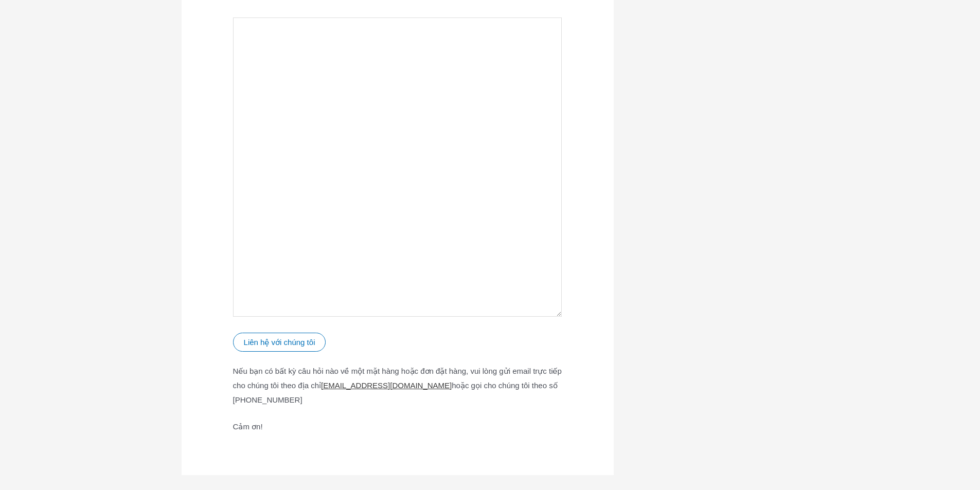 Image resolution: width=980 pixels, height=490 pixels. What do you see at coordinates (386, 385) in the screenshot?
I see `span: Liên hệ này đã được mã hóa bằng tính năng Anti-Spam của CleanTalk. Nhấp để giải mã. Để hoàn tất v...` at bounding box center [386, 385].